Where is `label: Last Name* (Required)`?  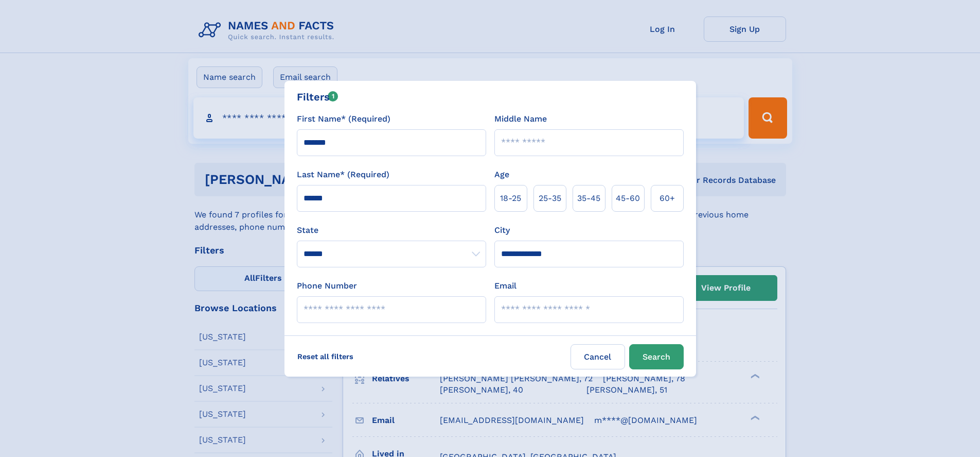 label: Last Name* (Required) is located at coordinates (343, 175).